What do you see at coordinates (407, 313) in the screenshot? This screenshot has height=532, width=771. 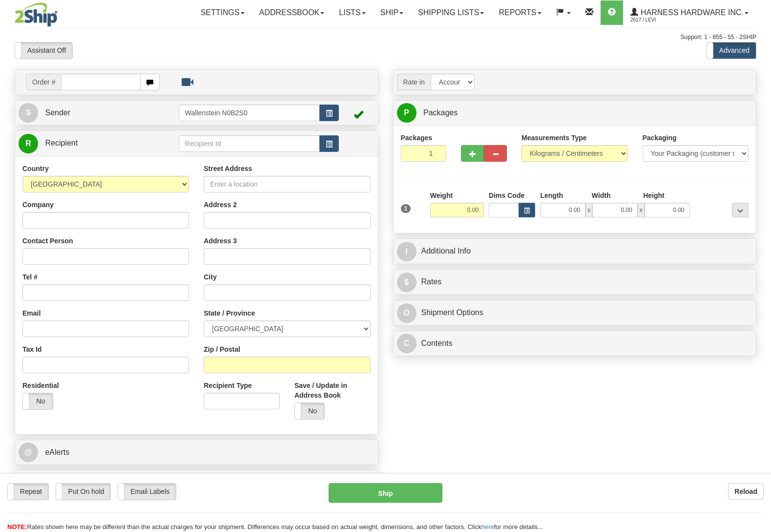 I see `span: O` at bounding box center [407, 313].